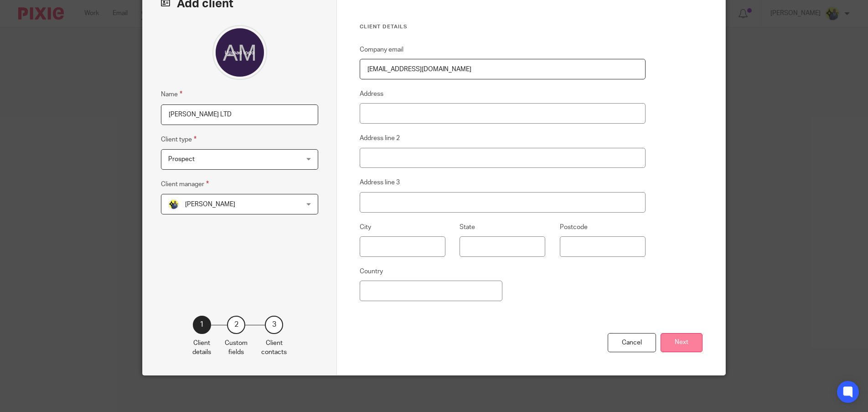 Image resolution: width=868 pixels, height=412 pixels. Describe the element at coordinates (202, 324) in the screenshot. I see `div: 1` at that location.